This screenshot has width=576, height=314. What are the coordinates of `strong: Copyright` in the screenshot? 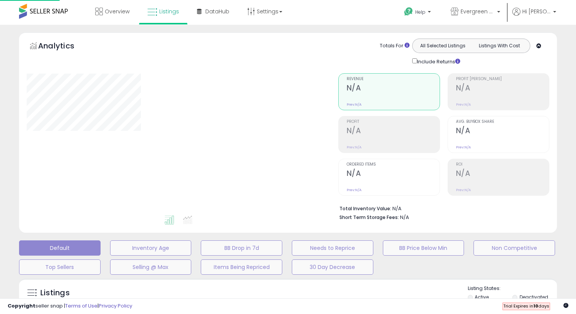 It's located at (21, 305).